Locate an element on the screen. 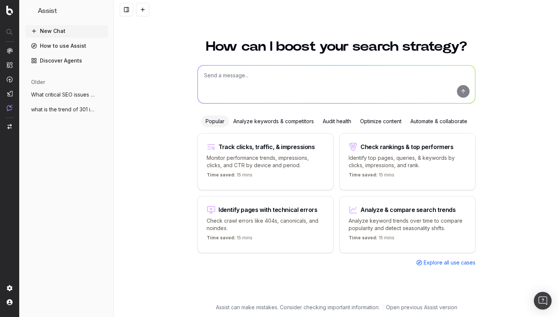  img: Switch project is located at coordinates (10, 126).